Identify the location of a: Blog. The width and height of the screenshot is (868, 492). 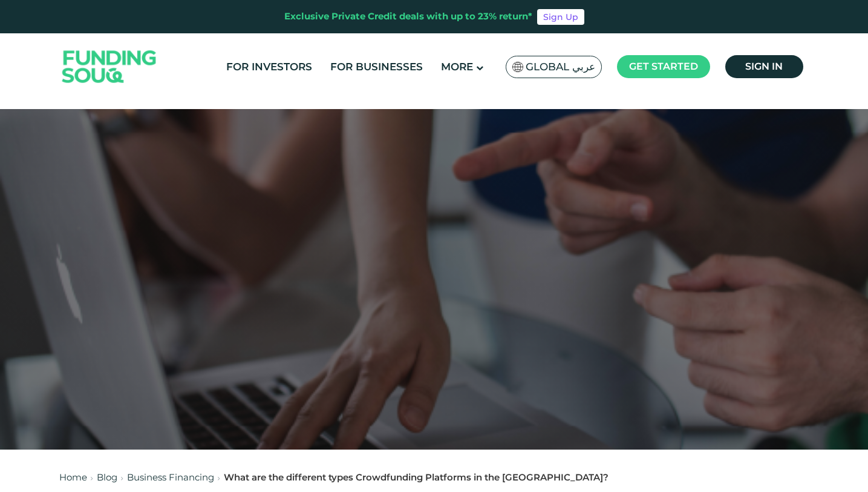
(107, 476).